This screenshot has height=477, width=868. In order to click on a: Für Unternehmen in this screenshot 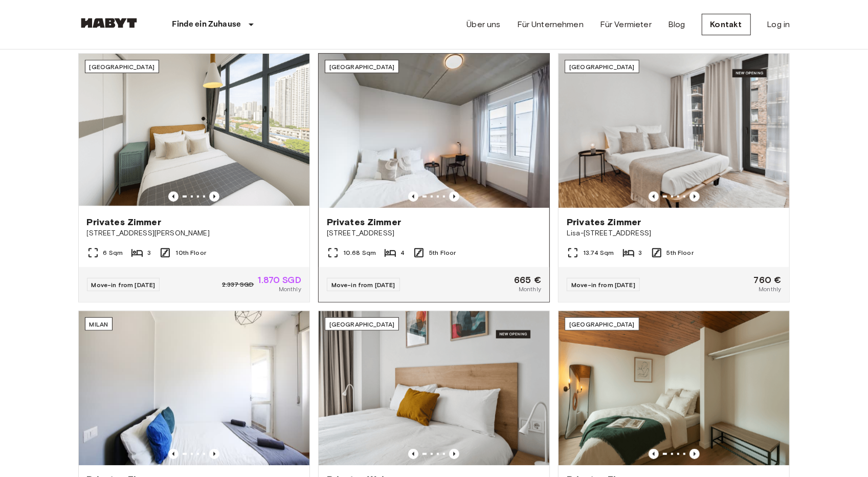, I will do `click(550, 25)`.